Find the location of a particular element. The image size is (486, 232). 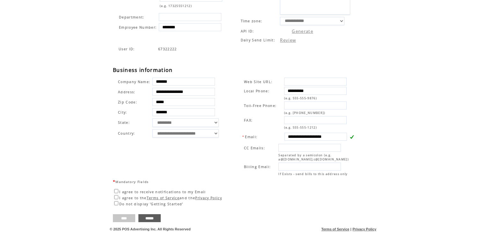

a: Generate is located at coordinates (302, 31).